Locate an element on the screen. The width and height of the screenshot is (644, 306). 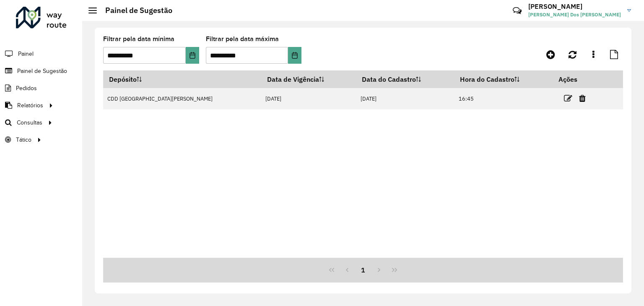
th: Data de Vigência is located at coordinates (308, 80).